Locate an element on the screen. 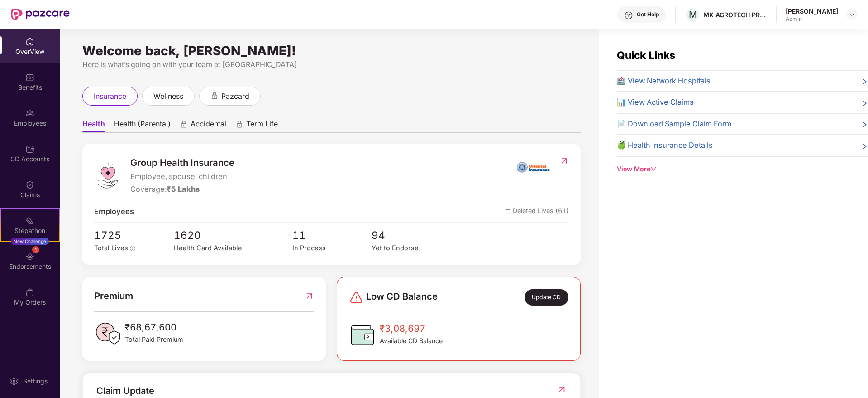 The width and height of the screenshot is (868, 398). img: svg+xml;base64,PHN2ZyBpZD0iRW5kb3JzZW1lbnRzIiB4bWxucz0iaHR0cDovL3d3dy53My5vcmcvMjAwMC9zdmciIHdpZH... is located at coordinates (30, 257).